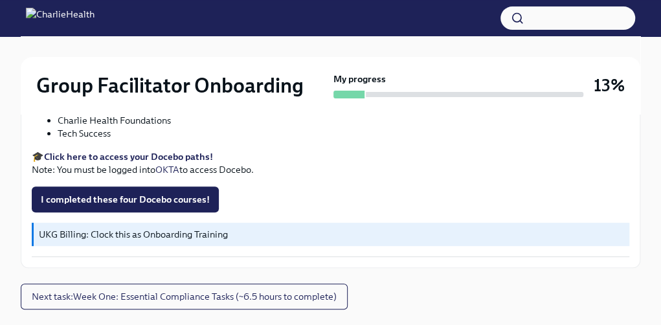 The width and height of the screenshot is (661, 325). I want to click on p: UKG Billing: Clock this as Onboarding Training, so click(332, 234).